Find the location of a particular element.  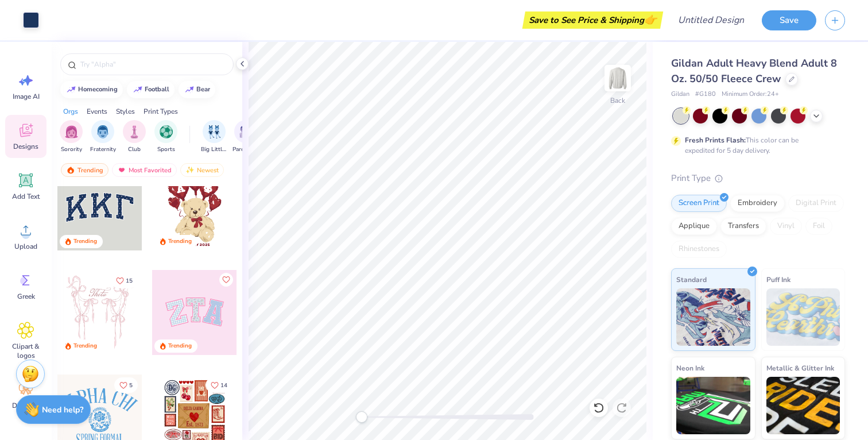

span: Gildan is located at coordinates (681, 95).